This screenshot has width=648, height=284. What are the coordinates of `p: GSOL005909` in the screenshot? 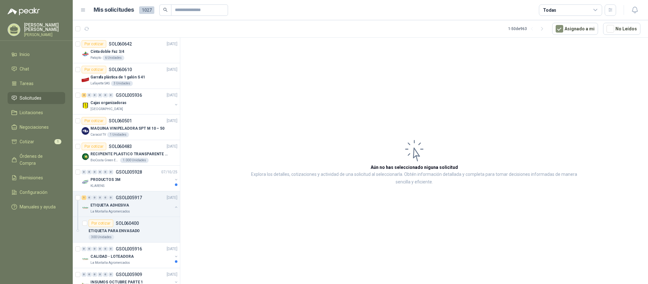 It's located at (129, 274).